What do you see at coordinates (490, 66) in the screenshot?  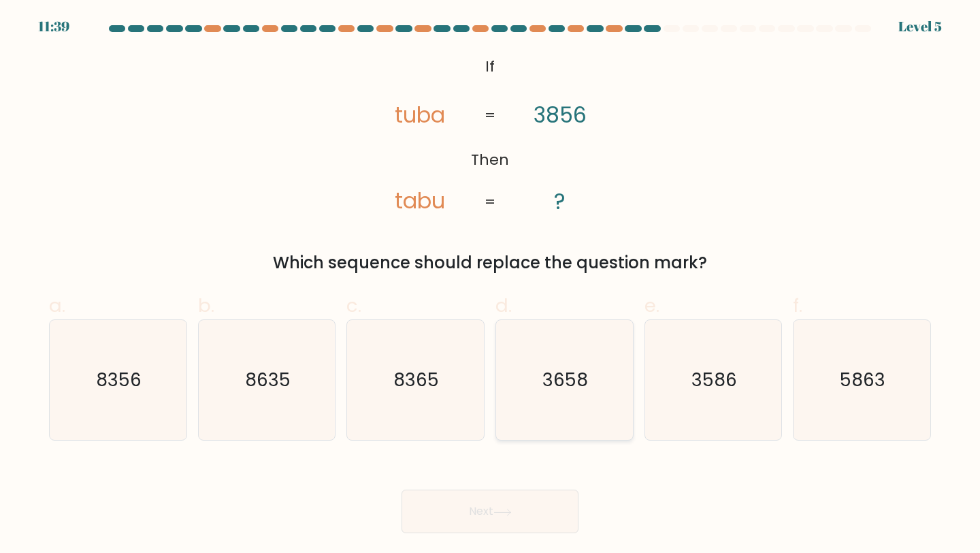 I see `tspan: If` at bounding box center [490, 66].